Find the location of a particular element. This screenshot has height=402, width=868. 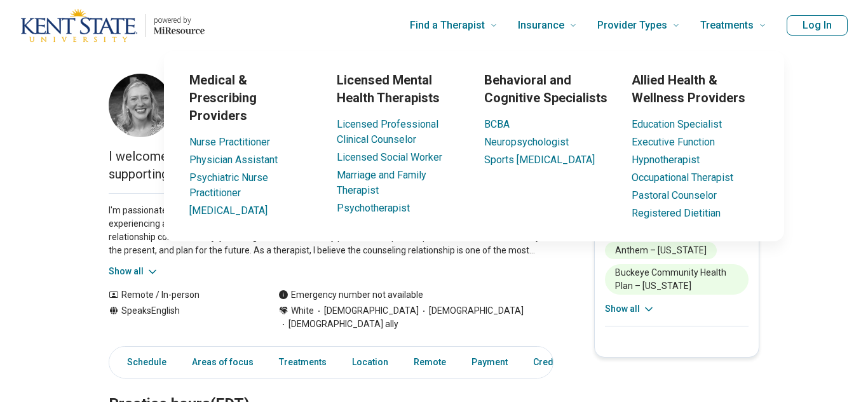

a: Occupational Therapist is located at coordinates (682, 177).